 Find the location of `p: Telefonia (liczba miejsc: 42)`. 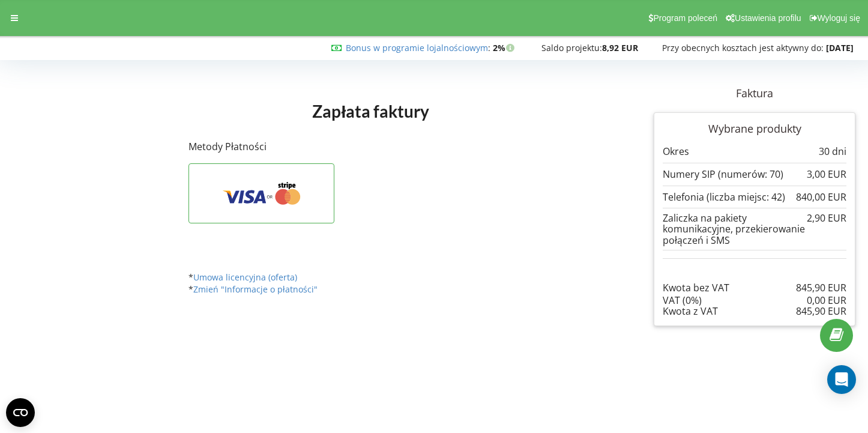

p: Telefonia (liczba miejsc: 42) is located at coordinates (724, 197).